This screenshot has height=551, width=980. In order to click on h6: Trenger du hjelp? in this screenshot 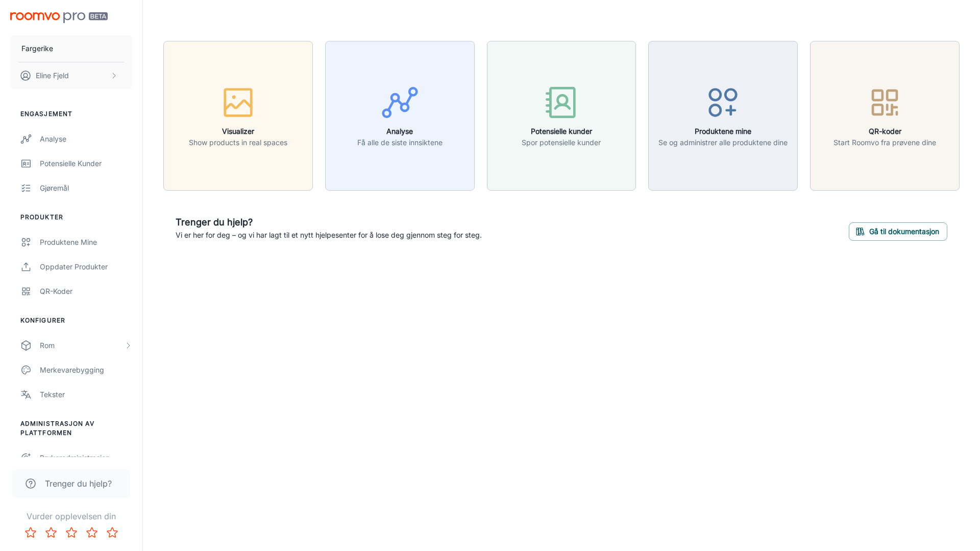, I will do `click(329, 222)`.